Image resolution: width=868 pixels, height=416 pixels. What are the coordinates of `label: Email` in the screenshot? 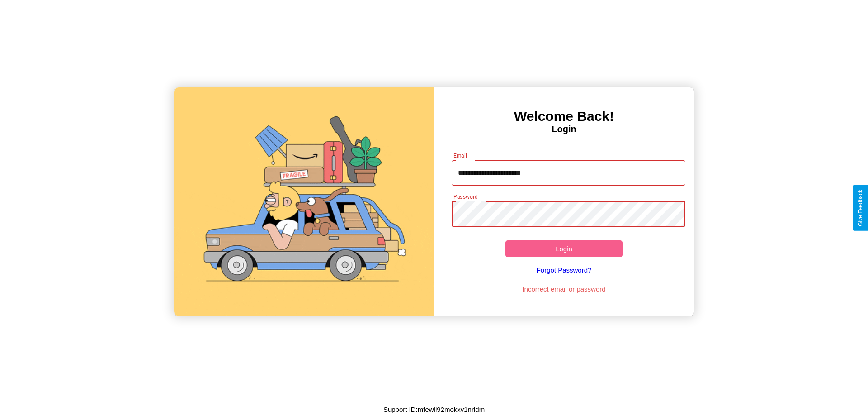 It's located at (460, 155).